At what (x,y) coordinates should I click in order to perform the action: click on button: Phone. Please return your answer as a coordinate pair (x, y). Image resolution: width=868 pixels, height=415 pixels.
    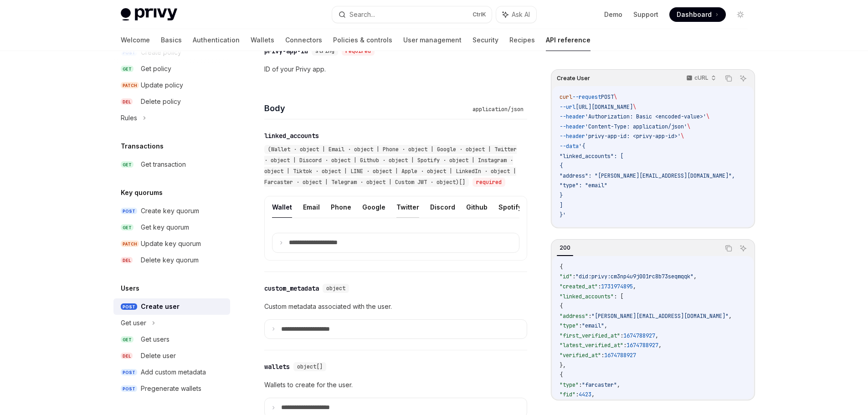
    Looking at the image, I should click on (341, 207).